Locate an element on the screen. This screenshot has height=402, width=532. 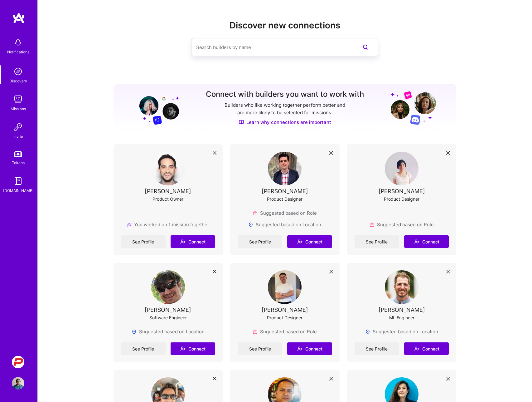
a: PCarMarket: Car Marketplace Web App Redesign is located at coordinates (18, 362).